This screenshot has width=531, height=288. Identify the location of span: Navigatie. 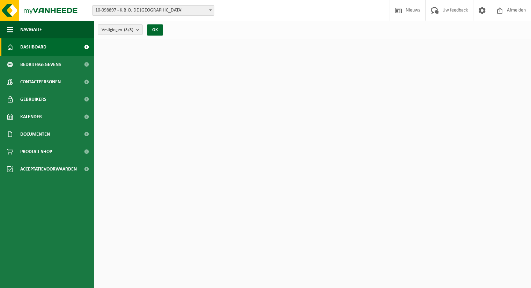
(31, 30).